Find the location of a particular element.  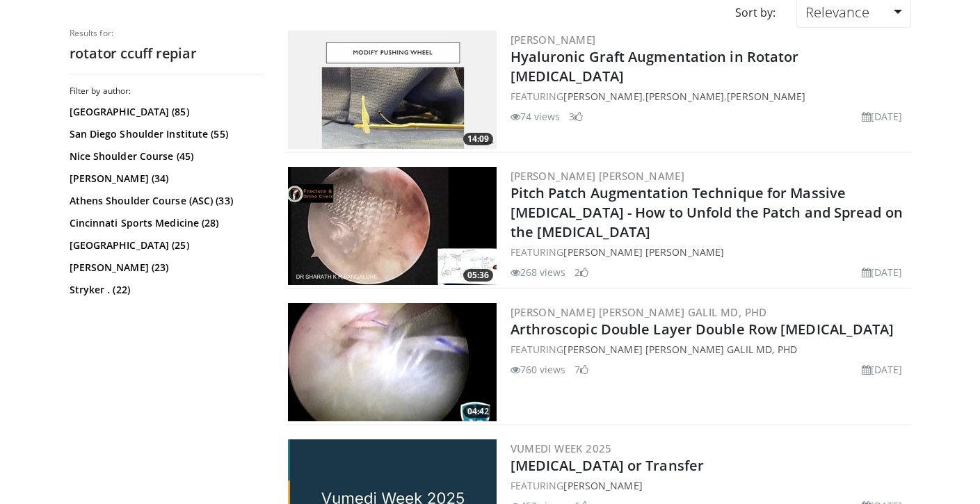

img: f07acaff-ba03-4786-ad2b-2c94c0d7de90.300x170_q85_crop-smart_upscale.jpg is located at coordinates (393, 226).